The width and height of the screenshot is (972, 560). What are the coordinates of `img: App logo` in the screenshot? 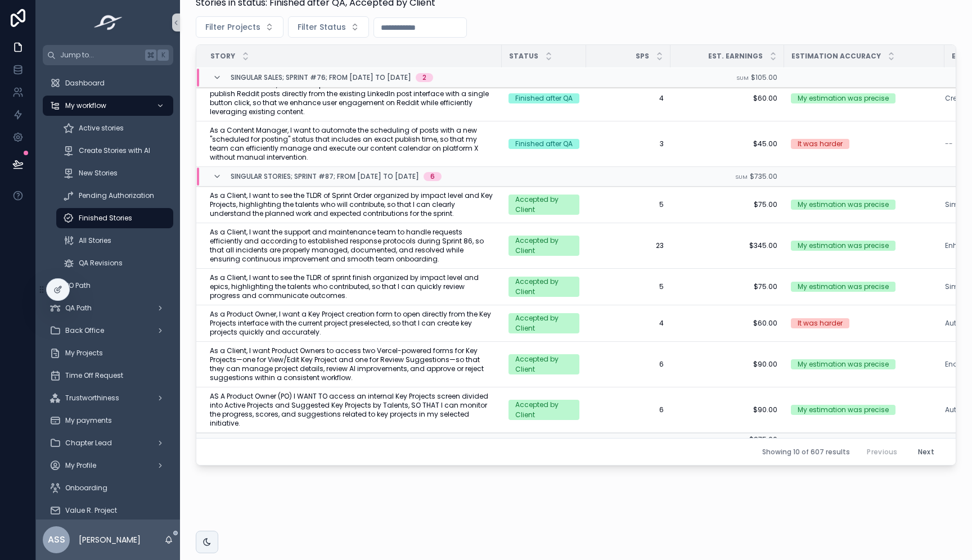 It's located at (108, 23).